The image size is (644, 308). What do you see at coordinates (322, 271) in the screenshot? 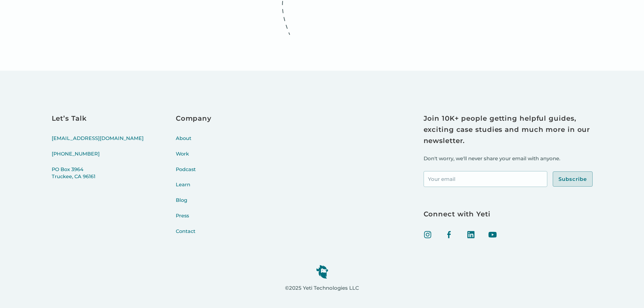
I see `img: yeti logo icon` at bounding box center [322, 271].